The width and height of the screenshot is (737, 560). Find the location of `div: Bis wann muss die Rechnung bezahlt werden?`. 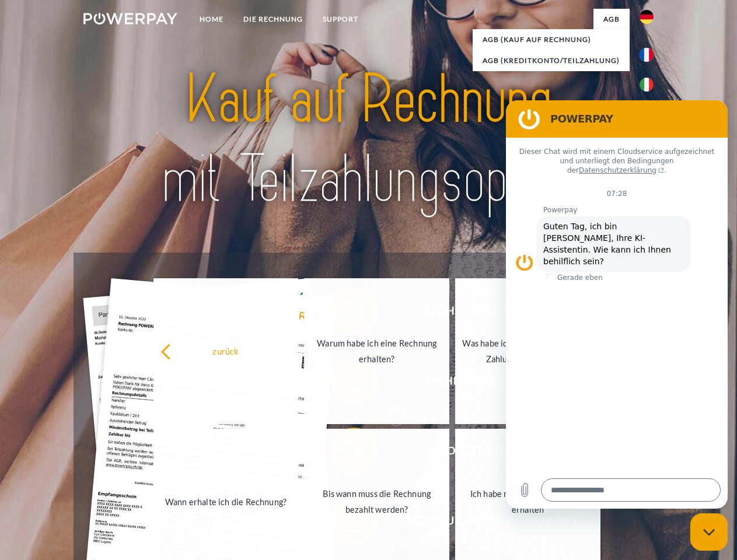

div: Bis wann muss die Rechnung bezahlt werden? is located at coordinates (376, 502).